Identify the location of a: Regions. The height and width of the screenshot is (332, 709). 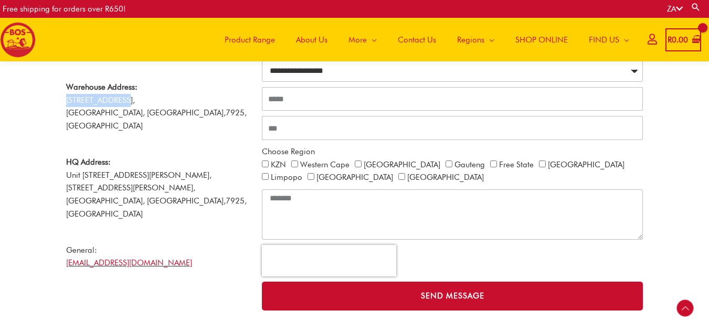
(476, 39).